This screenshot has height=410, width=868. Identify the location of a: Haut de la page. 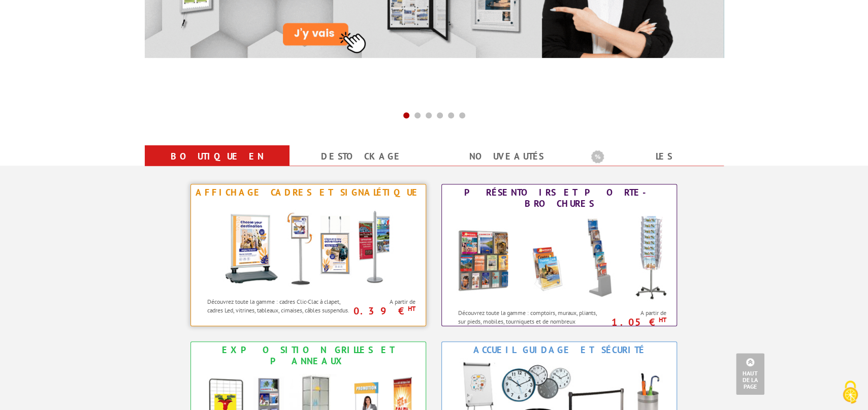
(751, 374).